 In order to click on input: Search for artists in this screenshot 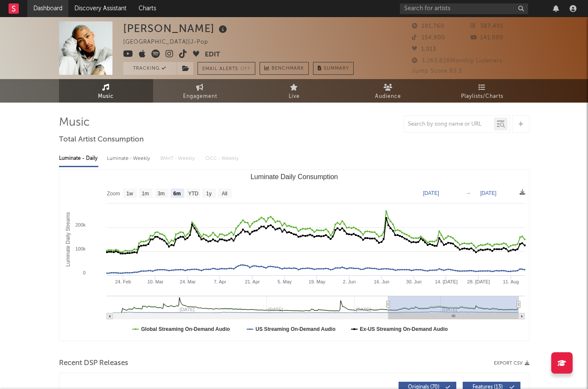, I will do `click(464, 9)`.